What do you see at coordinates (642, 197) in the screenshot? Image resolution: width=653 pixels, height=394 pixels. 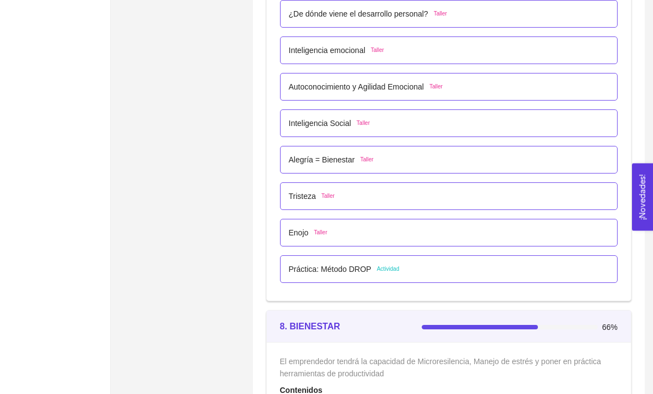 I see `button: Open Feedback Widget` at bounding box center [642, 197].